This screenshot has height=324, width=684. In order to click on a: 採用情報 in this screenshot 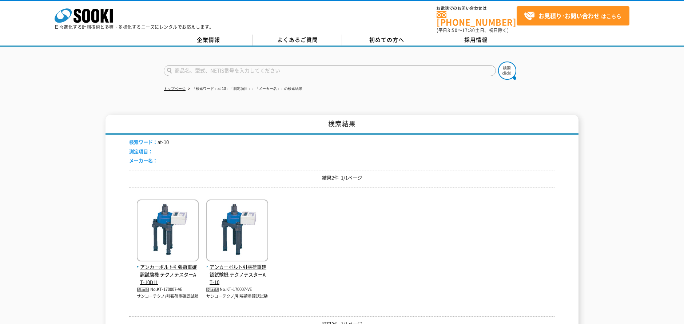, I will do `click(476, 40)`.